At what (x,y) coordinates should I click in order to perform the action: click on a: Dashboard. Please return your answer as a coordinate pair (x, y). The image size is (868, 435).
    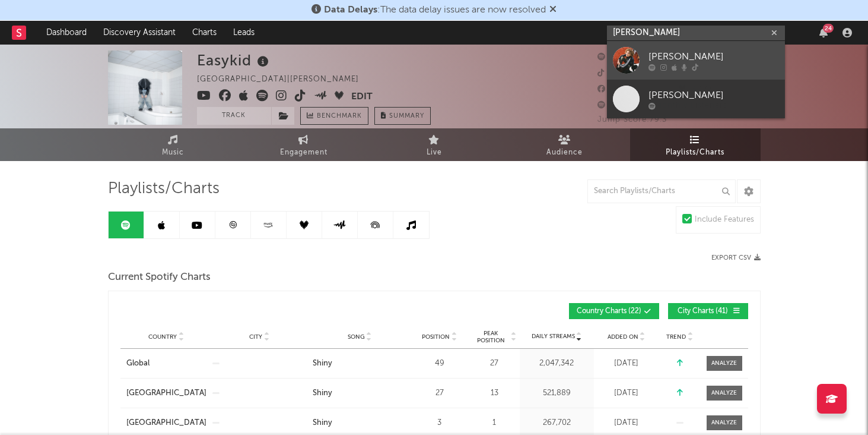
    Looking at the image, I should click on (66, 33).